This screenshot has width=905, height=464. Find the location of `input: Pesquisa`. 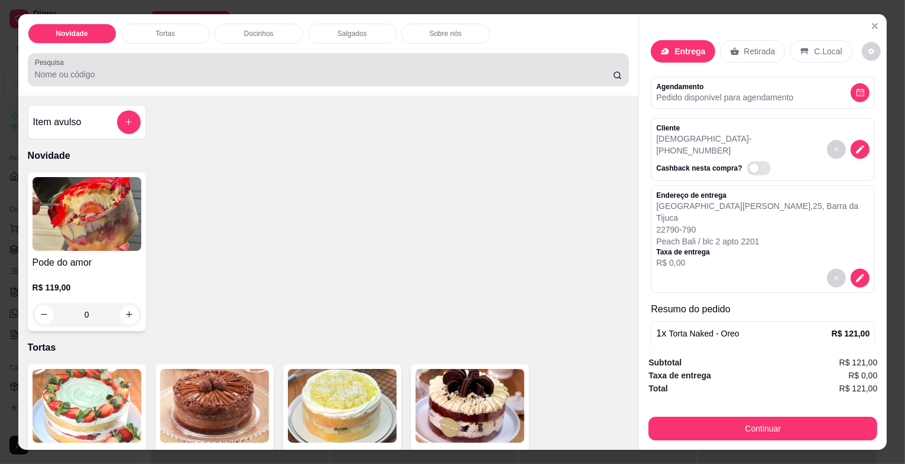

input: Pesquisa is located at coordinates (324, 74).